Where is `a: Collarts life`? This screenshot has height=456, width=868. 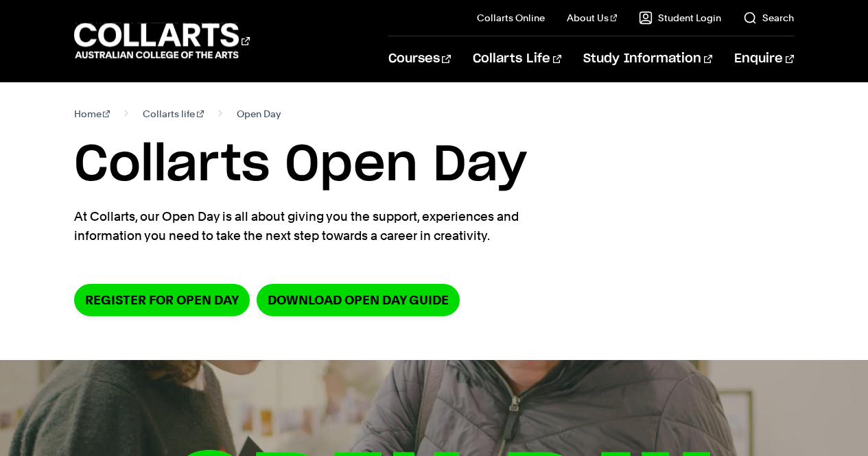
a: Collarts life is located at coordinates (173, 114).